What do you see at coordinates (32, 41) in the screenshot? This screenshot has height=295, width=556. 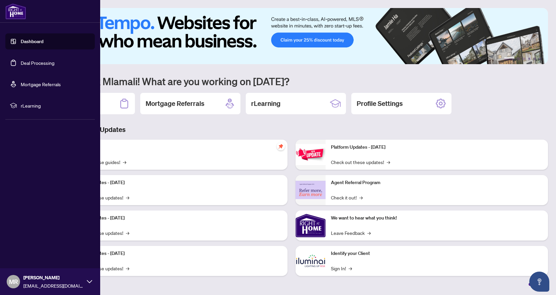 I see `a: Dashboard` at bounding box center [32, 41].